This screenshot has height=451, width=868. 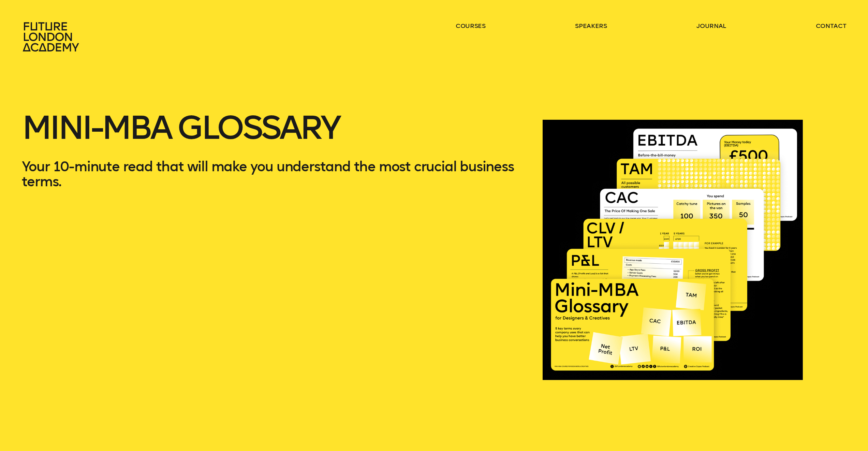 What do you see at coordinates (832, 26) in the screenshot?
I see `a: contact` at bounding box center [832, 26].